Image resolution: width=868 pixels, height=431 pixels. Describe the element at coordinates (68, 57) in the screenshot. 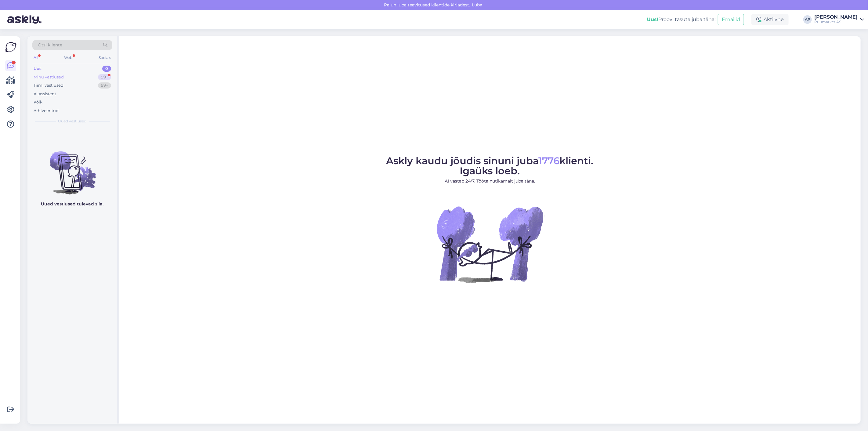

I see `div: Web` at that location.